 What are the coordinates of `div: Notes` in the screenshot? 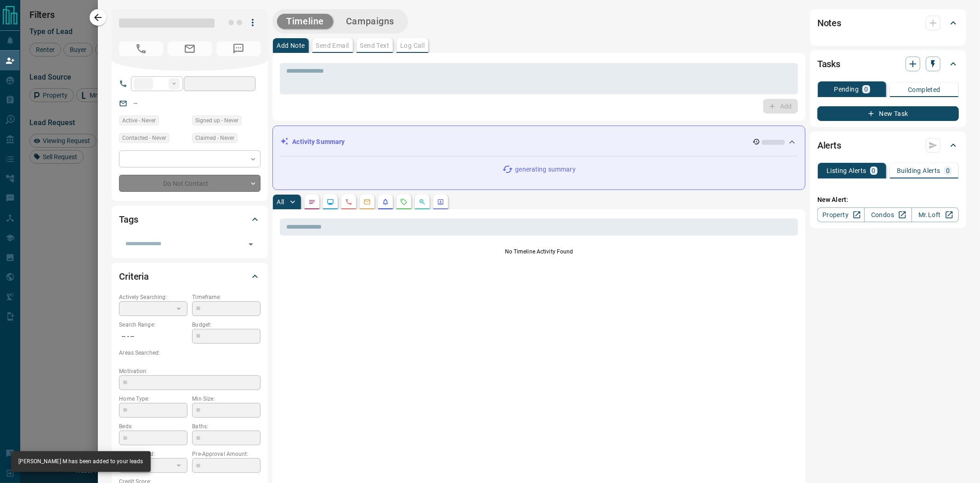 It's located at (888, 23).